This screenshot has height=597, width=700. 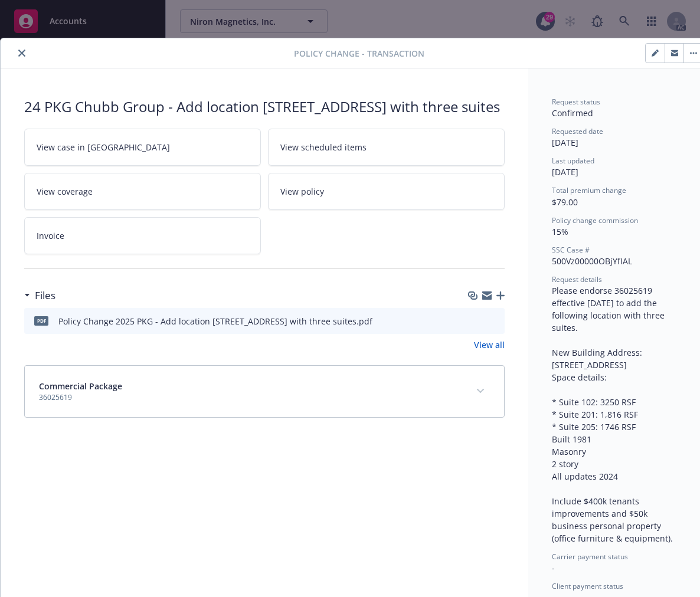 I want to click on span: Policy change - Transaction, so click(x=359, y=53).